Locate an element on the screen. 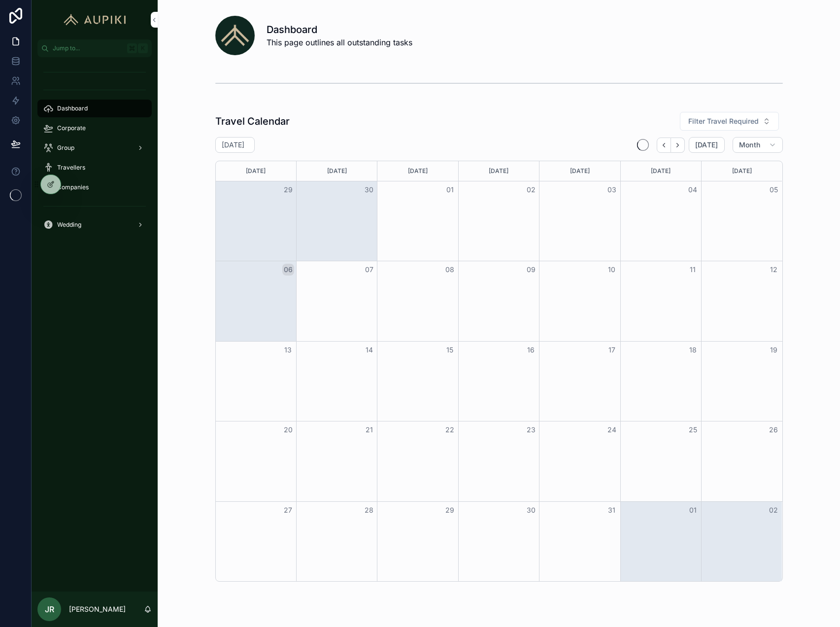 Image resolution: width=840 pixels, height=627 pixels. button: 12 is located at coordinates (774, 269).